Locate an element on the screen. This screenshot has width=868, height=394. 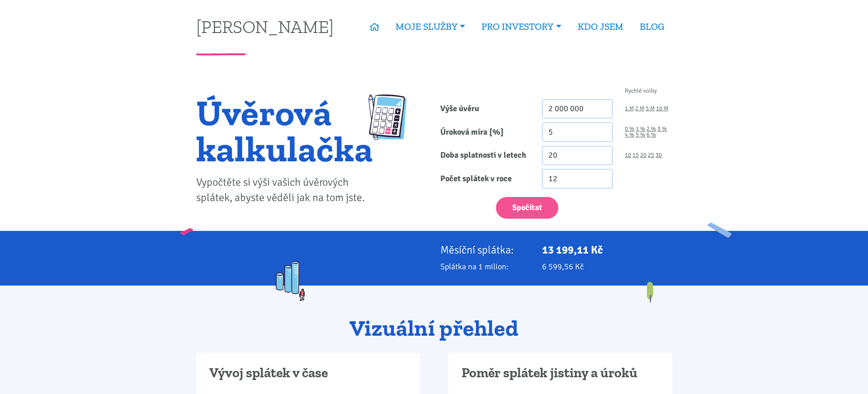
h3: Vývoj splátek v čase is located at coordinates (308, 374).